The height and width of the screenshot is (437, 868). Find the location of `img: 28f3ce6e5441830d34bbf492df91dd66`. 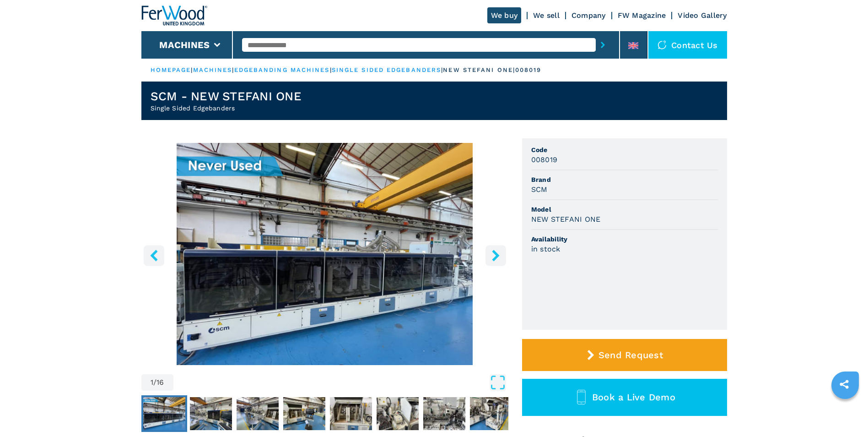

img: 28f3ce6e5441830d34bbf492df91dd66 is located at coordinates (445, 414).